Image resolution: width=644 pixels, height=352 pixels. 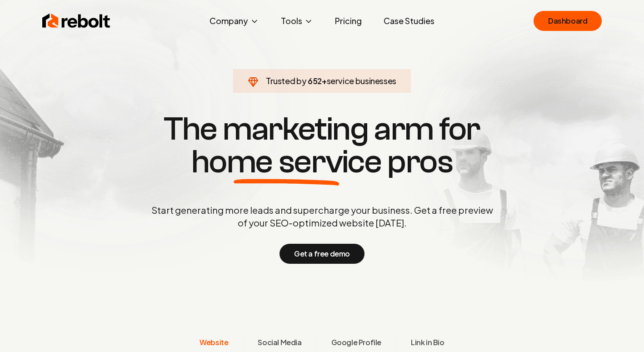 I want to click on button: Company, so click(x=235, y=21).